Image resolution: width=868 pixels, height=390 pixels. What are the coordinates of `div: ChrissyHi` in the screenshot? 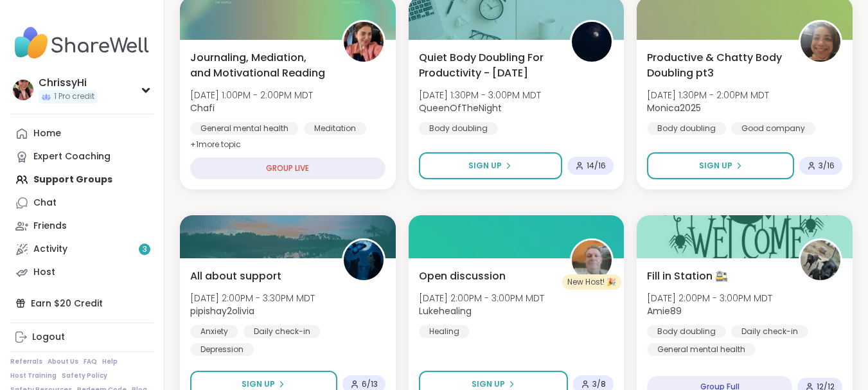 It's located at (68, 83).